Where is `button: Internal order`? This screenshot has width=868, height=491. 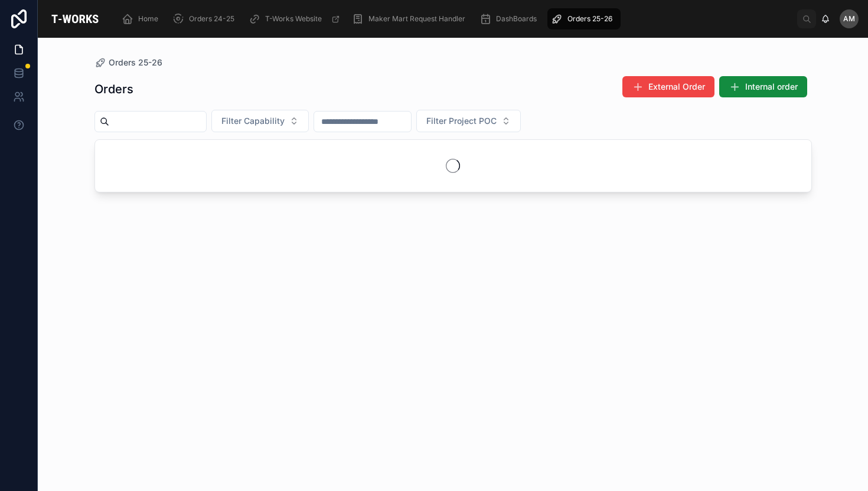
button: Internal order is located at coordinates (763, 87).